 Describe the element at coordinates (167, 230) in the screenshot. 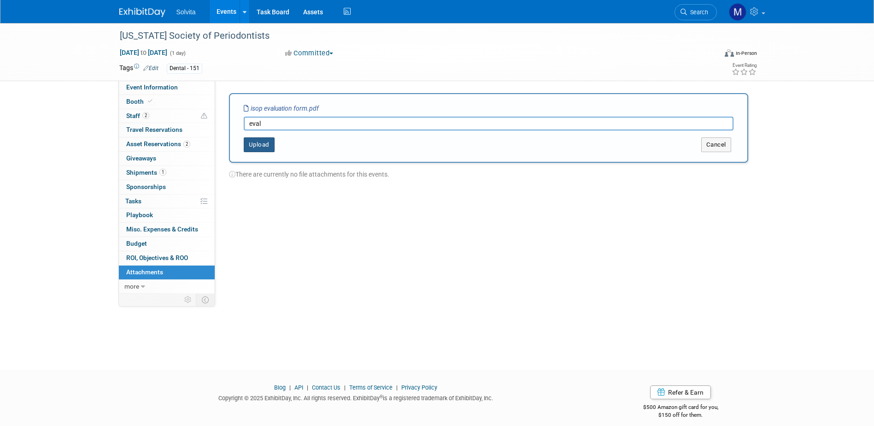

I see `a: Misc. Expenses & Credits` at that location.